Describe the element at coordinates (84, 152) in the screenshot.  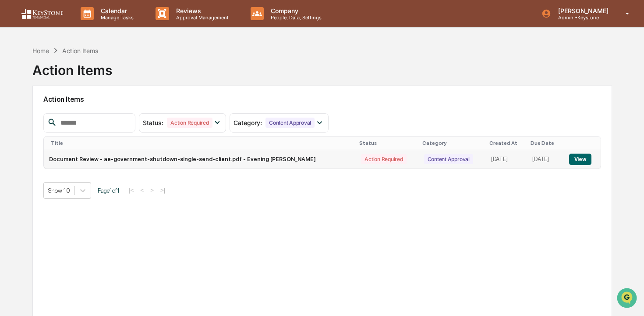
I see `a: Powered byPylon` at that location.